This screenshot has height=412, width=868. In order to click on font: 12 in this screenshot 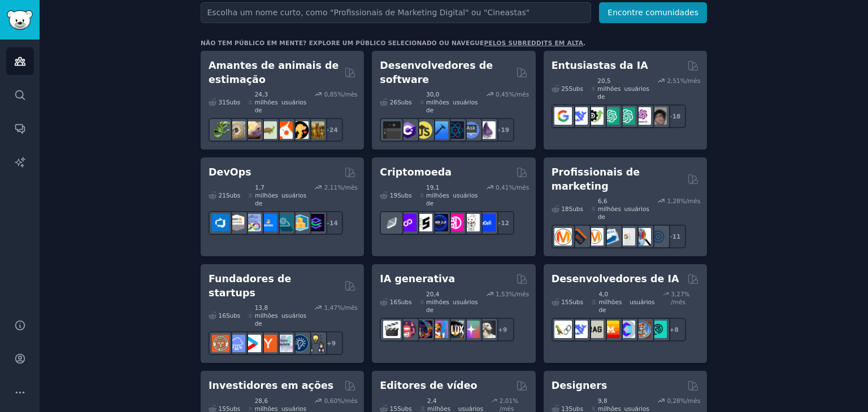, I will do `click(504, 223)`.